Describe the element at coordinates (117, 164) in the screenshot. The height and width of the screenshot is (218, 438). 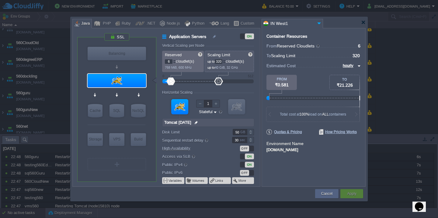
I see `div: Create New Layer` at that location.